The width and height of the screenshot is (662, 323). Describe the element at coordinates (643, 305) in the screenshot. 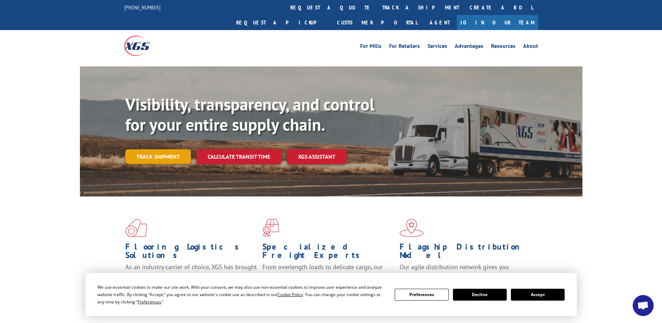

I see `div: Open chat` at that location.